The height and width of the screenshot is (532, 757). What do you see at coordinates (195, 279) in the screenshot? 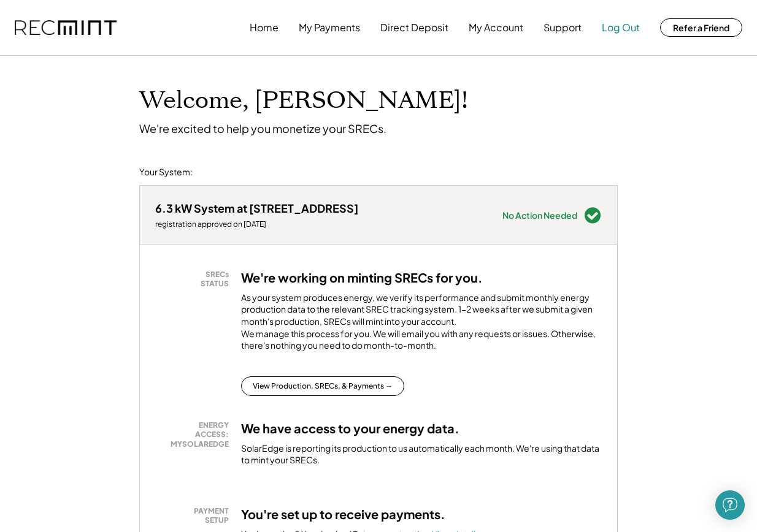
I see `div: SRECs STATUS` at bounding box center [195, 279].